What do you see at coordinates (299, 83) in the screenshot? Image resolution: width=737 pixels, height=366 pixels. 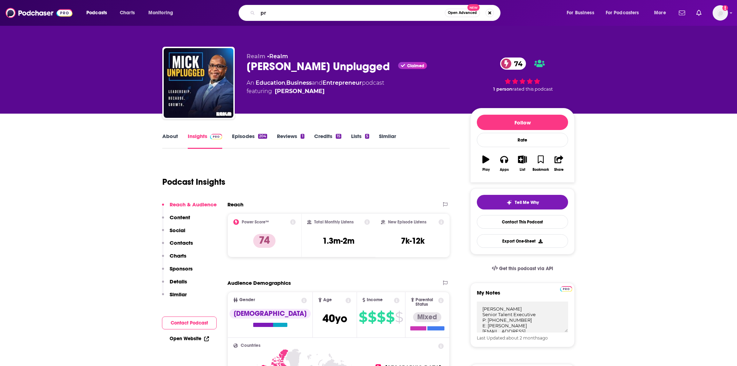 I see `a: Business` at bounding box center [299, 83].